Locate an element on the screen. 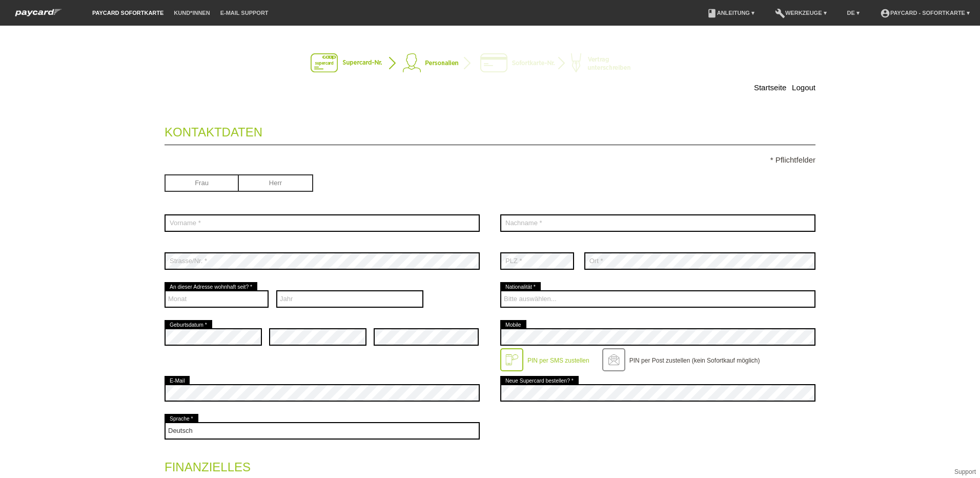  img: paycard Sofortkarte is located at coordinates (38, 12).